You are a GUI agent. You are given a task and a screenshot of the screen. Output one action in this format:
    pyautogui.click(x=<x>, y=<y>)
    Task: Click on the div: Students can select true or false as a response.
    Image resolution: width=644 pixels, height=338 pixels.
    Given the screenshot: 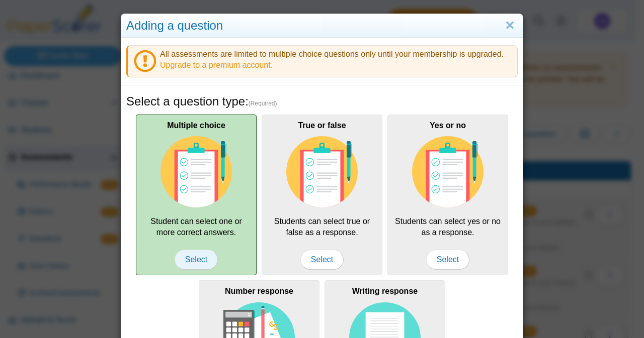 What is the action you would take?
    pyautogui.click(x=322, y=195)
    